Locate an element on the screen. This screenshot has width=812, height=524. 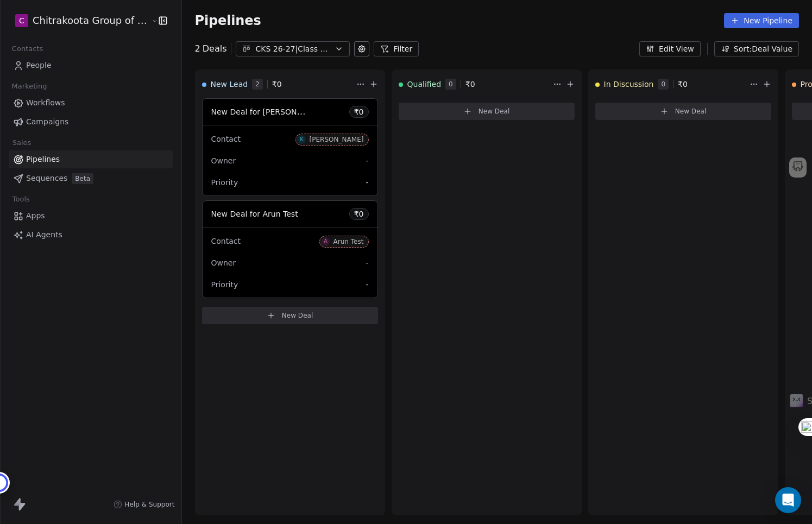
span: Sequences is located at coordinates (47, 178).